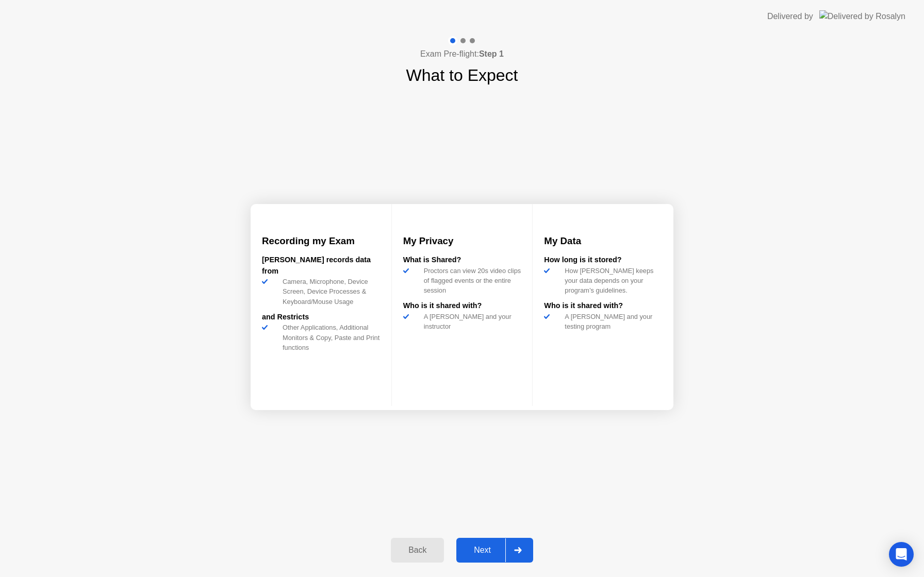  Describe the element at coordinates (603, 241) in the screenshot. I see `h3: My Data` at that location.